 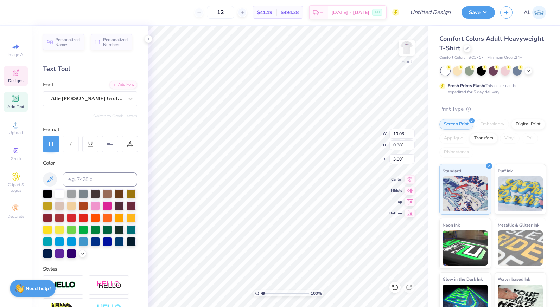 What do you see at coordinates (100, 180) in the screenshot?
I see `input: e.g. 7428 c` at bounding box center [100, 180].